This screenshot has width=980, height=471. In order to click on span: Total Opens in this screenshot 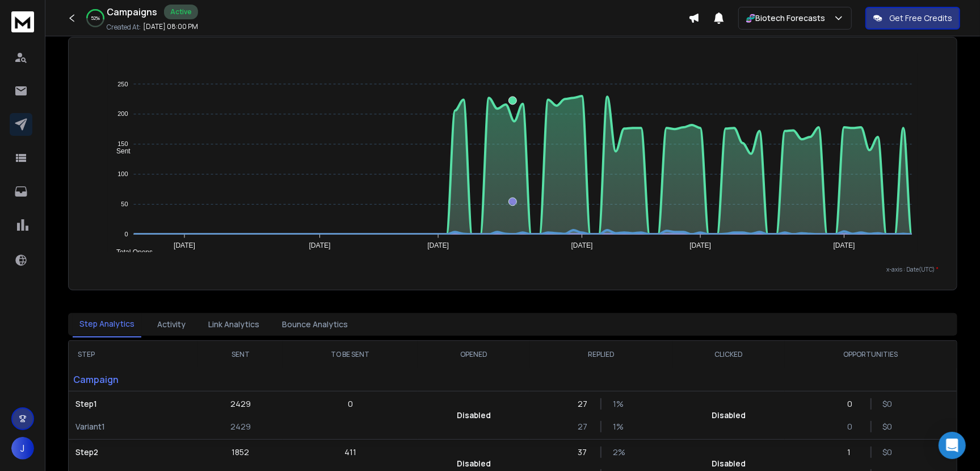, I will do `click(130, 252)`.